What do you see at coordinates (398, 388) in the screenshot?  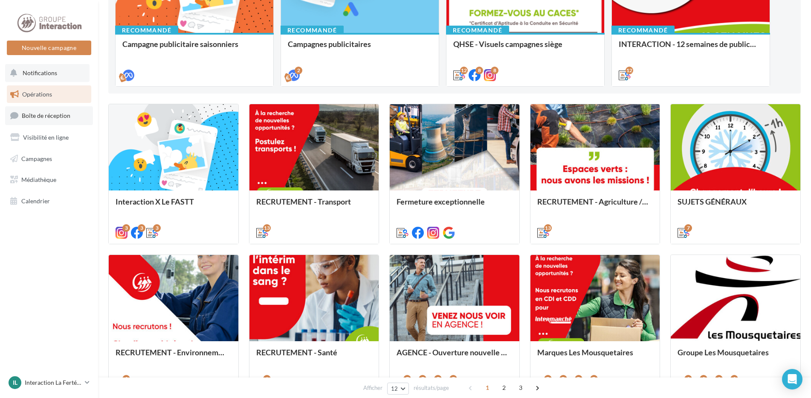 I see `button: 12` at bounding box center [398, 388].